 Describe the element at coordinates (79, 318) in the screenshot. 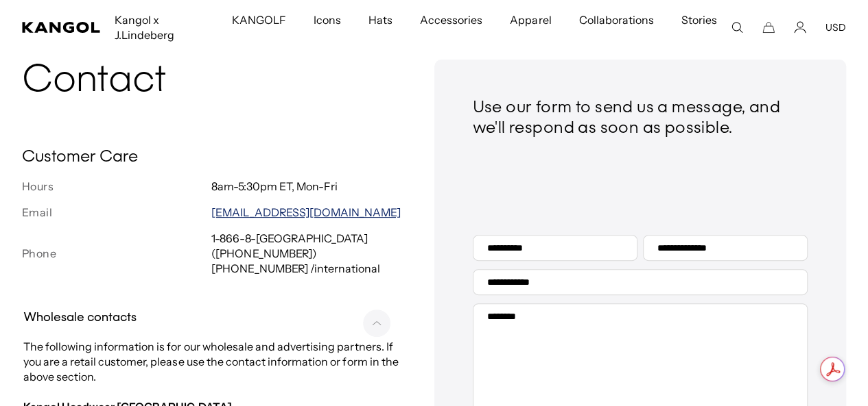

I see `h3: Wholesale contacts` at that location.